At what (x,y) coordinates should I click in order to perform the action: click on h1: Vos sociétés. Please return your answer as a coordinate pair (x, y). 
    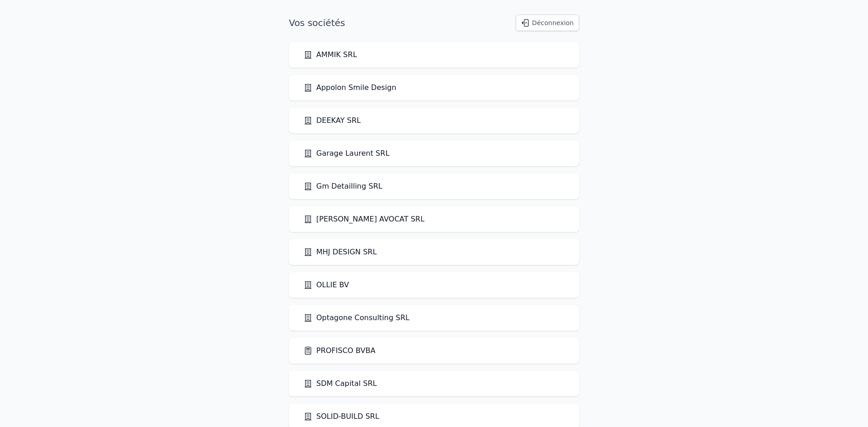
    Looking at the image, I should click on (317, 23).